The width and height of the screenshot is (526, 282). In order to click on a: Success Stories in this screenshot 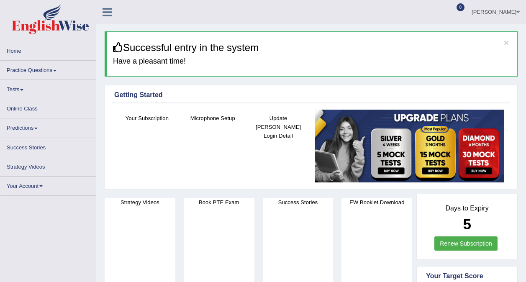, I will do `click(48, 146)`.